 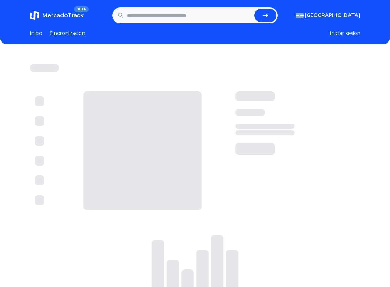 I want to click on img: MercadoTrack, so click(x=35, y=15).